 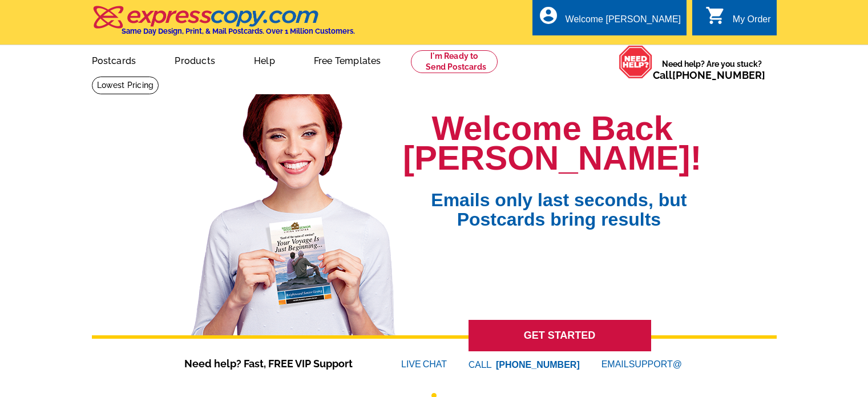 I want to click on a: GET STARTED, so click(x=560, y=335).